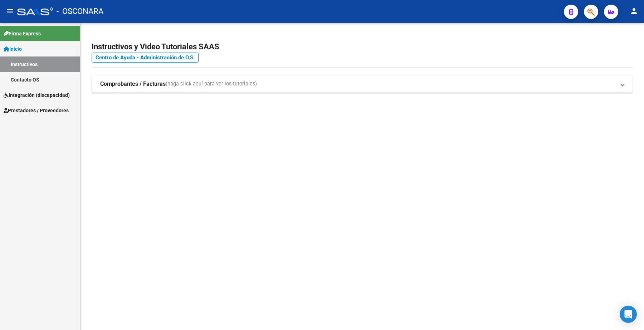 The image size is (644, 330). What do you see at coordinates (362, 84) in the screenshot?
I see `mat-expansion-panel-header: Comprobantes / Facturas(haga click aquí para ver los tutoriales)` at bounding box center [362, 84].